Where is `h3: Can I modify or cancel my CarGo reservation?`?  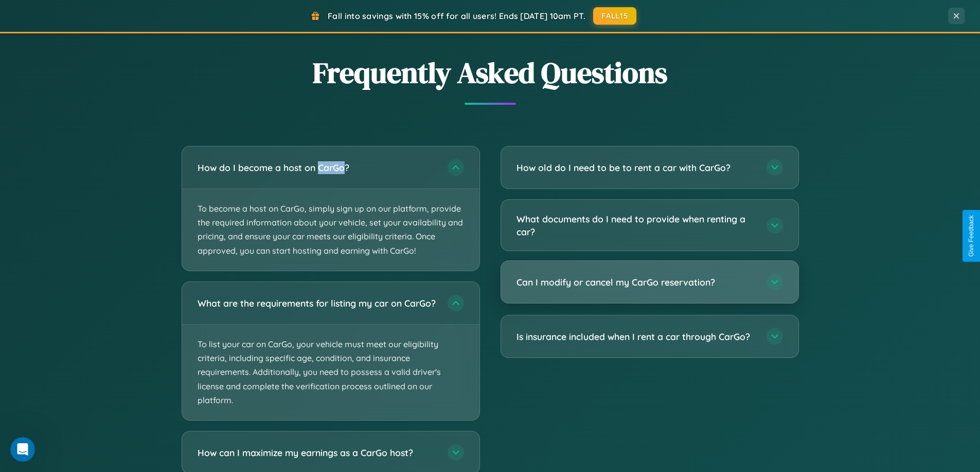
h3: Can I modify or cancel my CarGo reservation? is located at coordinates (636, 282).